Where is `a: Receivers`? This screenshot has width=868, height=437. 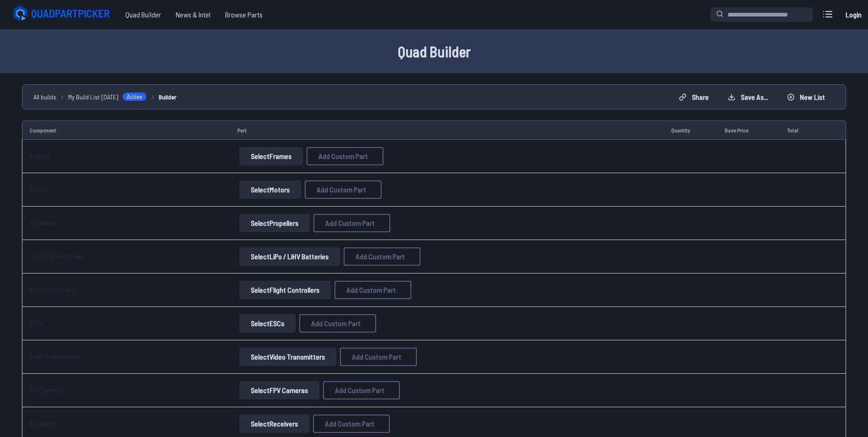
a: Receivers is located at coordinates (43, 423).